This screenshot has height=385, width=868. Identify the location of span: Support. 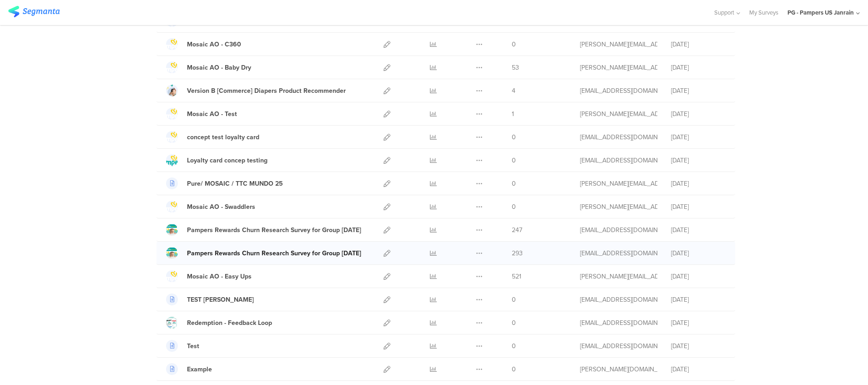
(725, 12).